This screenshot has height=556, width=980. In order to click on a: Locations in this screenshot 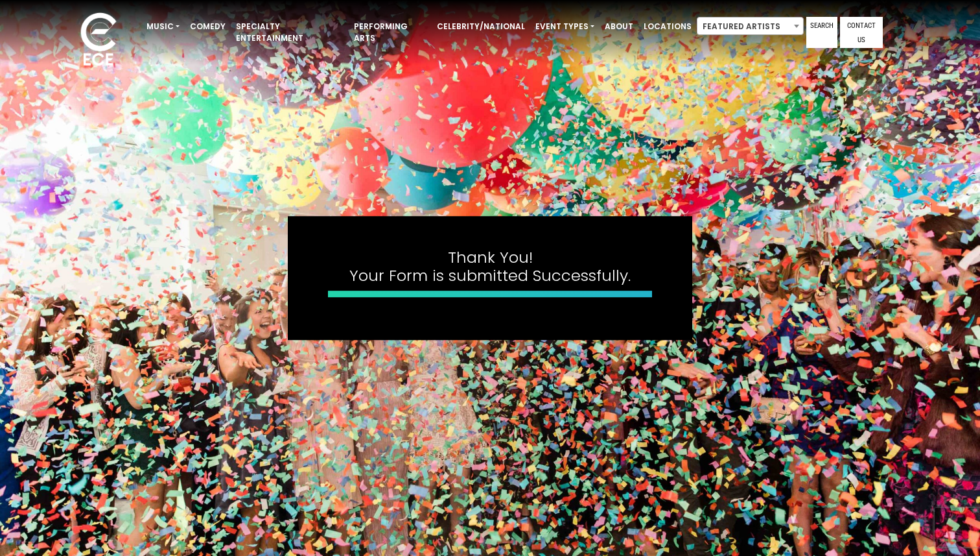, I will do `click(667, 26)`.